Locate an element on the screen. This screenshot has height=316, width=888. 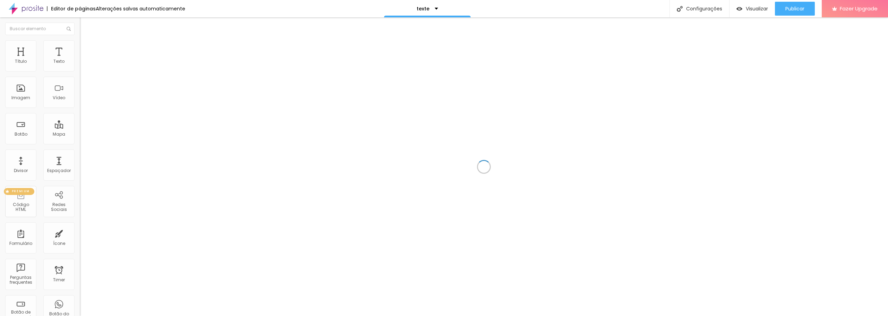
span: PREMIUM is located at coordinates (21, 191).